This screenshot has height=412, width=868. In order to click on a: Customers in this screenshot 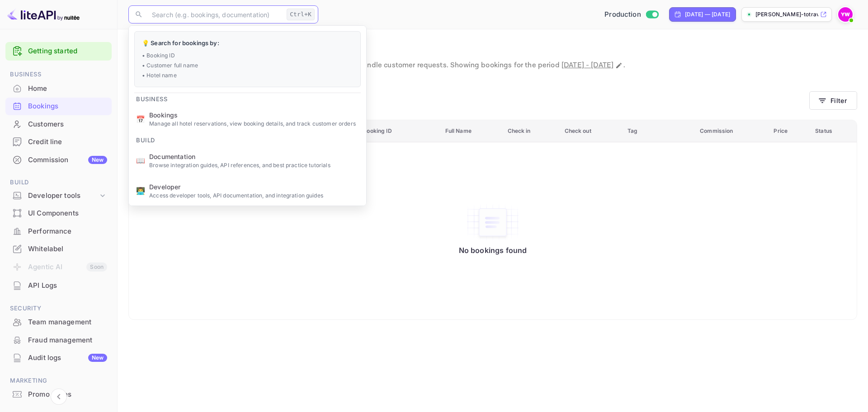, I will do `click(58, 124)`.